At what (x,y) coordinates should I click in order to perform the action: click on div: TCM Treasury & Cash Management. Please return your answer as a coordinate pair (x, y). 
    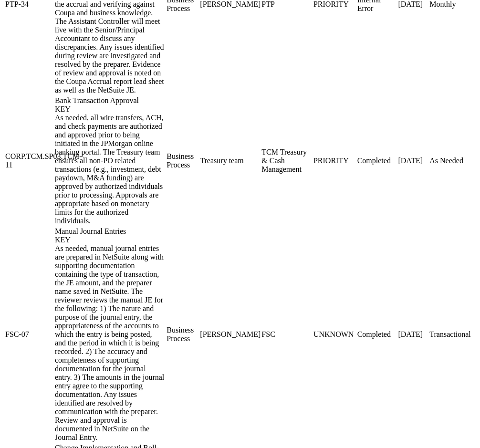
    Looking at the image, I should click on (286, 161).